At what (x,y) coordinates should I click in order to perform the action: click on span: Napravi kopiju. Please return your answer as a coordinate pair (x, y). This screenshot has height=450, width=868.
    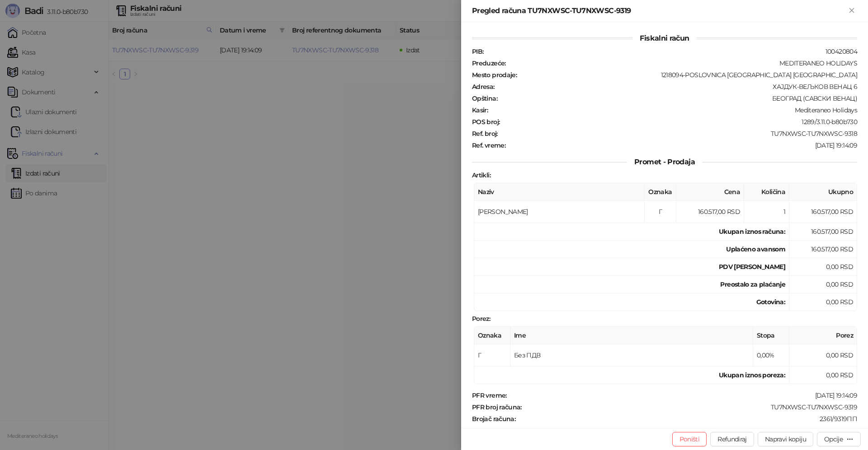
    Looking at the image, I should click on (785, 439).